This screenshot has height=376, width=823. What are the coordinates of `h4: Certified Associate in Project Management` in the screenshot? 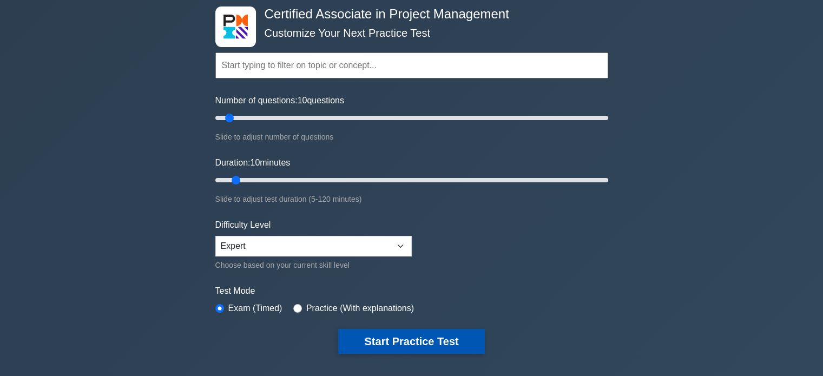 It's located at (407, 14).